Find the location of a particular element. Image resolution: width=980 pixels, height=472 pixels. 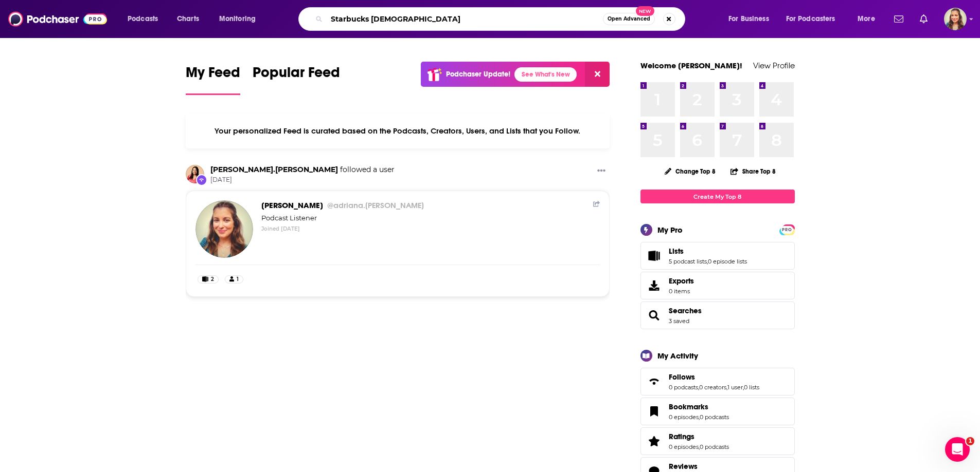

span: Popular Feed is located at coordinates (296, 75).